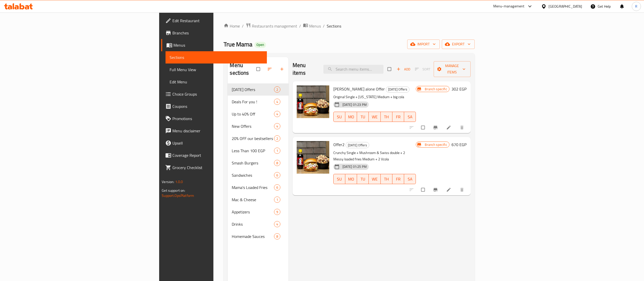  What do you see at coordinates (253, 126) in the screenshot?
I see `div: New Offers` at bounding box center [253, 126].